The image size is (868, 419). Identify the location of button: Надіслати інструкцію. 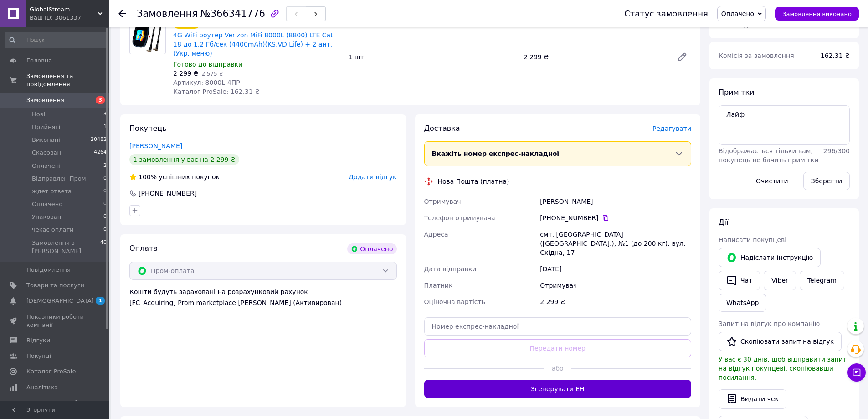
(770, 258).